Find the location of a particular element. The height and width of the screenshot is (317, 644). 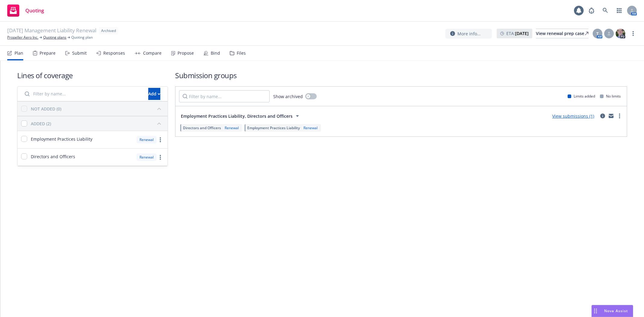

a: Report a Bug is located at coordinates (591, 11).